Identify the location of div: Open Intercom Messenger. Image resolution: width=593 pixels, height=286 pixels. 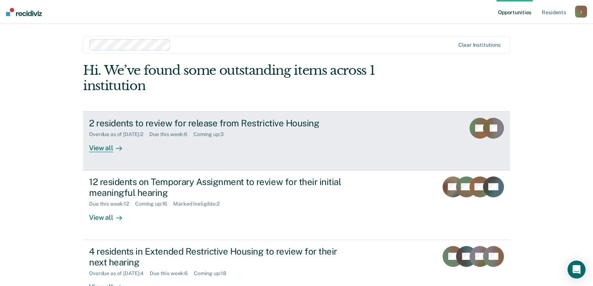
(577, 270).